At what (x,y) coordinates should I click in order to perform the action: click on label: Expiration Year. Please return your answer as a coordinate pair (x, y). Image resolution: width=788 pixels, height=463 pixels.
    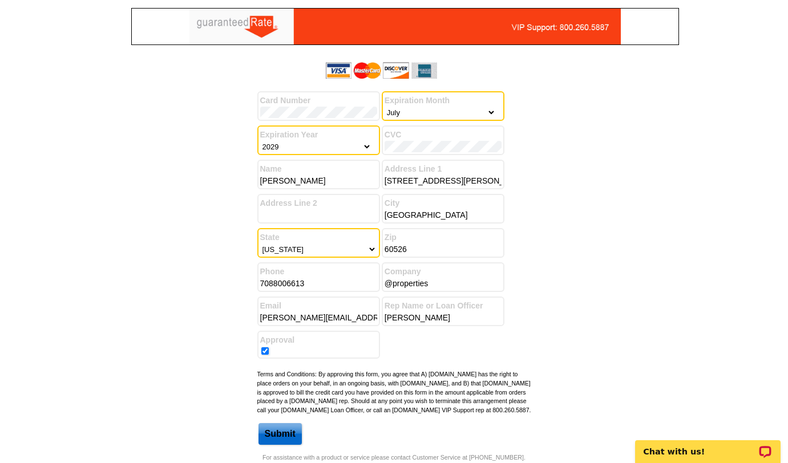
    Looking at the image, I should click on (318, 135).